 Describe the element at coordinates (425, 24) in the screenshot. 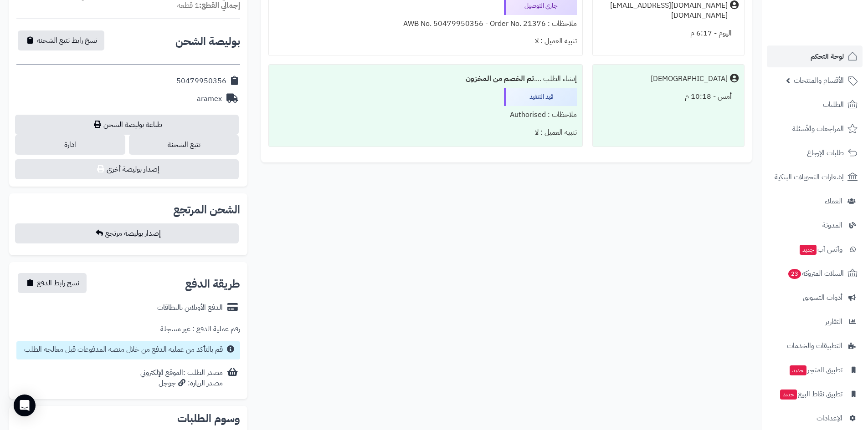

I see `div: ملاحظات : AWB No. 50479950356 - Order No. 21376` at that location.